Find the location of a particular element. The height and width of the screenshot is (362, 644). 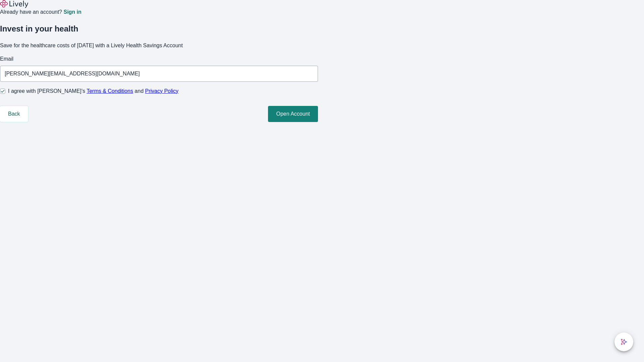

button: Open Account is located at coordinates (293, 114).